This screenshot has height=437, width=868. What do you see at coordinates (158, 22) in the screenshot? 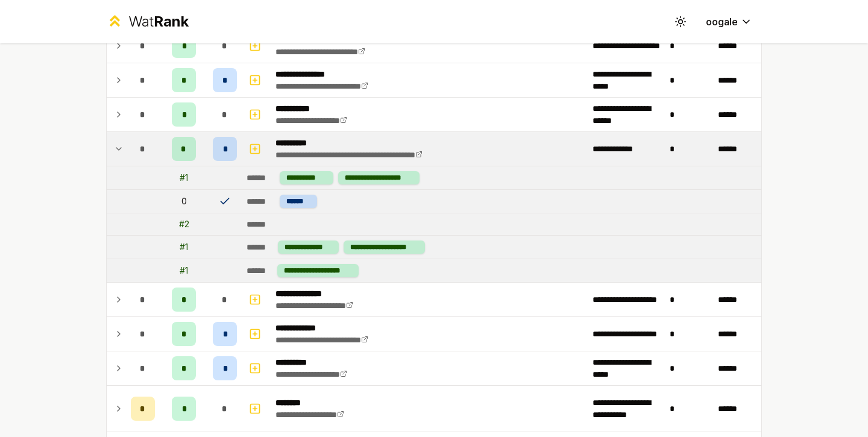
I see `div: Wat` at bounding box center [158, 22].